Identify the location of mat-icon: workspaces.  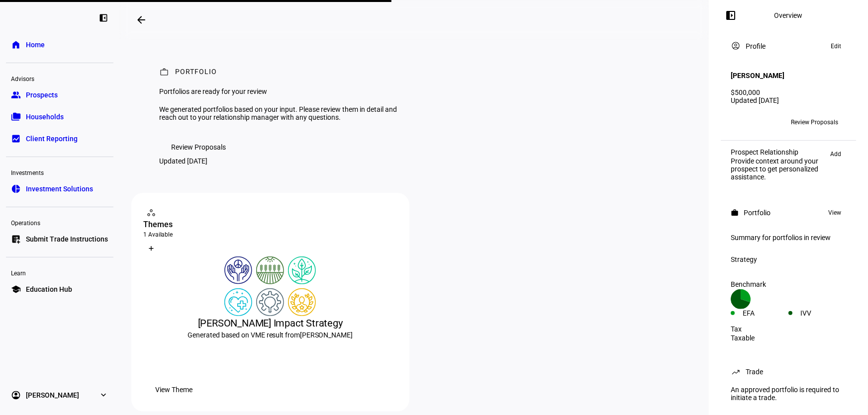
(151, 213).